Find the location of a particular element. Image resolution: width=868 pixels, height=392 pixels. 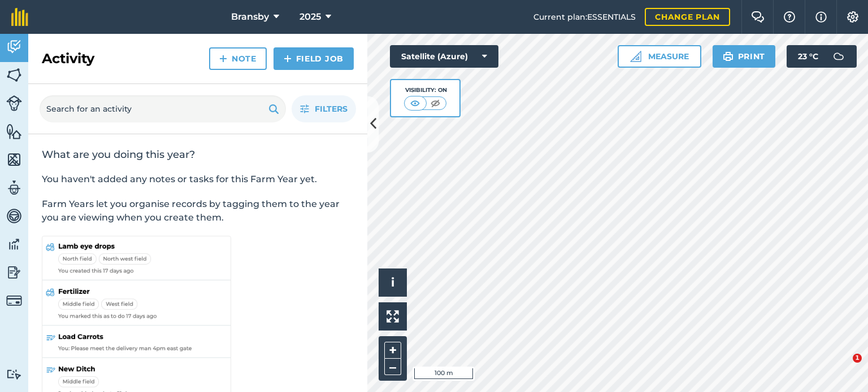

a: Note is located at coordinates (238, 58).